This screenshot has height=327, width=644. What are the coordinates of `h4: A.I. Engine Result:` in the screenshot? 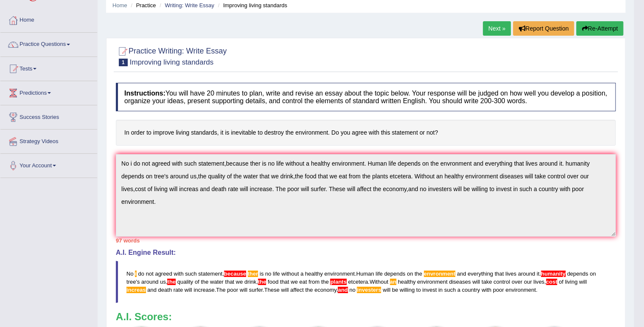 It's located at (365, 253).